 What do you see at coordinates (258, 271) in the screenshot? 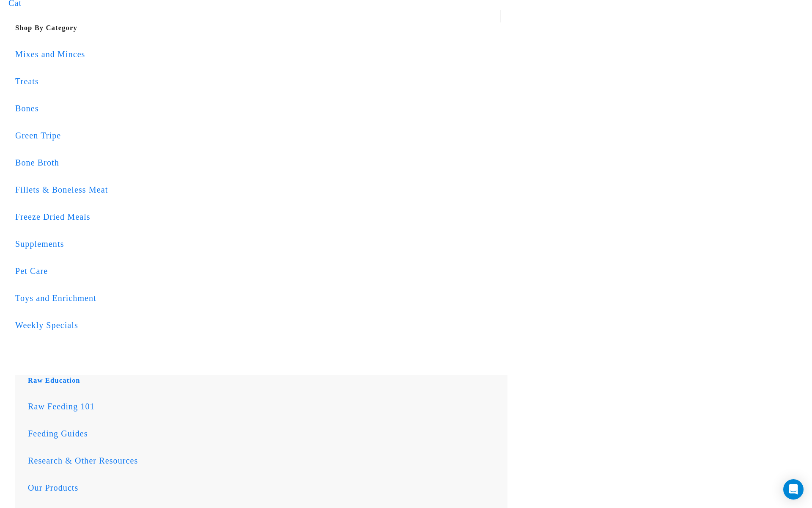
I see `div: Pet Care` at bounding box center [258, 271].